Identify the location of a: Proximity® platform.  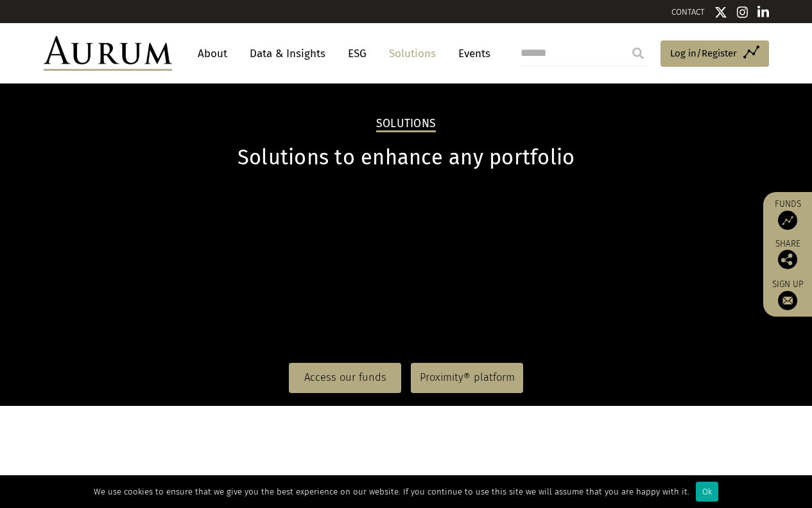
(467, 378).